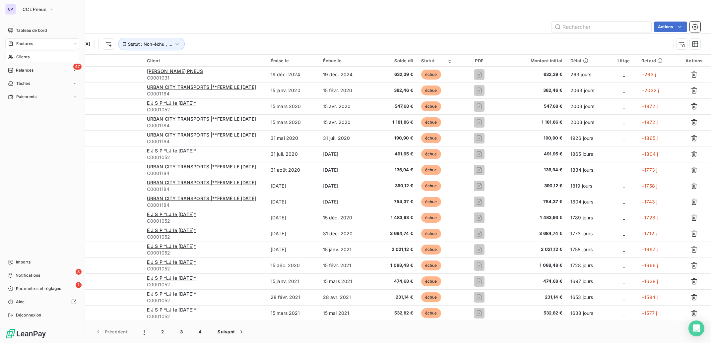 The width and height of the screenshot is (711, 343). What do you see at coordinates (649, 313) in the screenshot?
I see `span: +1577 j` at bounding box center [649, 313].